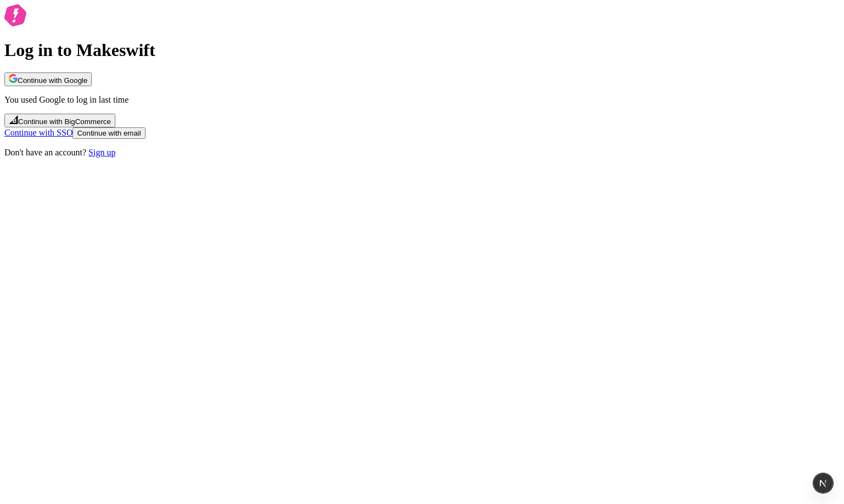 The width and height of the screenshot is (844, 504). What do you see at coordinates (422, 100) in the screenshot?
I see `p: You used Google to log in last time` at bounding box center [422, 100].